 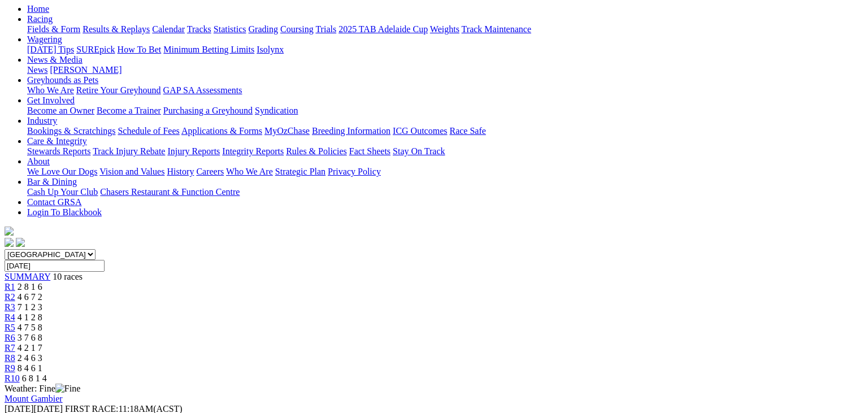 What do you see at coordinates (30, 317) in the screenshot?
I see `span: 4 1 2 8` at bounding box center [30, 317].